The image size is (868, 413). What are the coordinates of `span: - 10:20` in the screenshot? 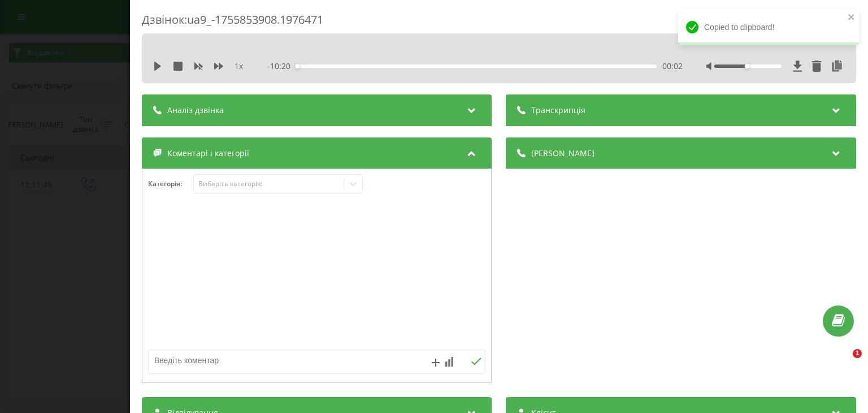 It's located at (282, 66).